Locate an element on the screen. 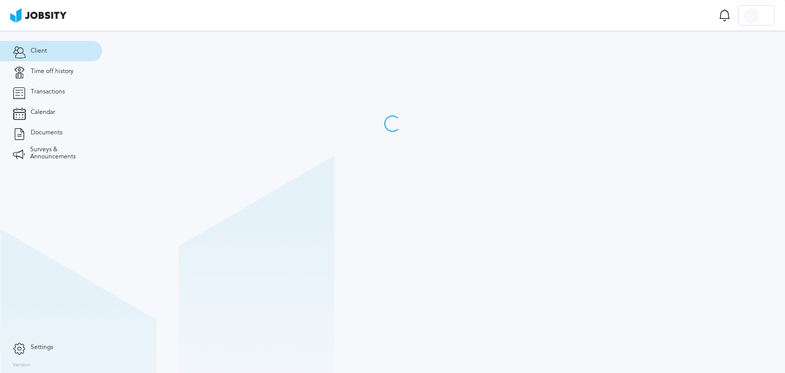  span: Documents is located at coordinates (47, 133).